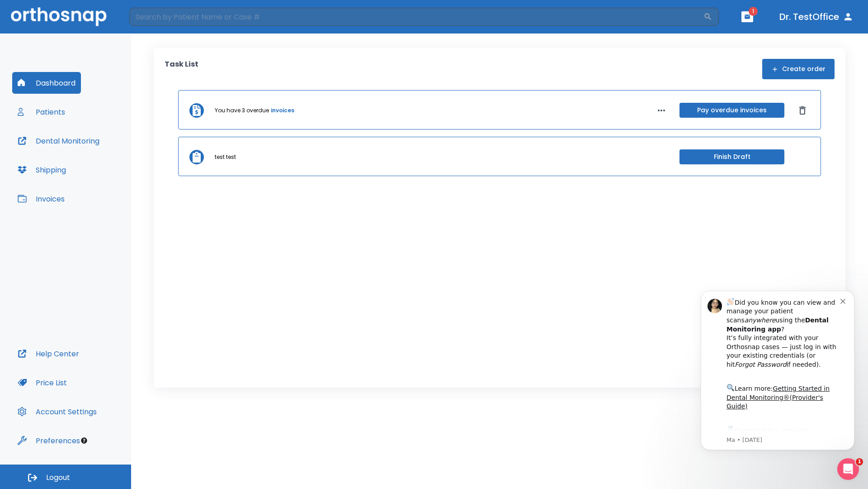 Image resolution: width=868 pixels, height=489 pixels. I want to click on img: Orthosnap, so click(59, 17).